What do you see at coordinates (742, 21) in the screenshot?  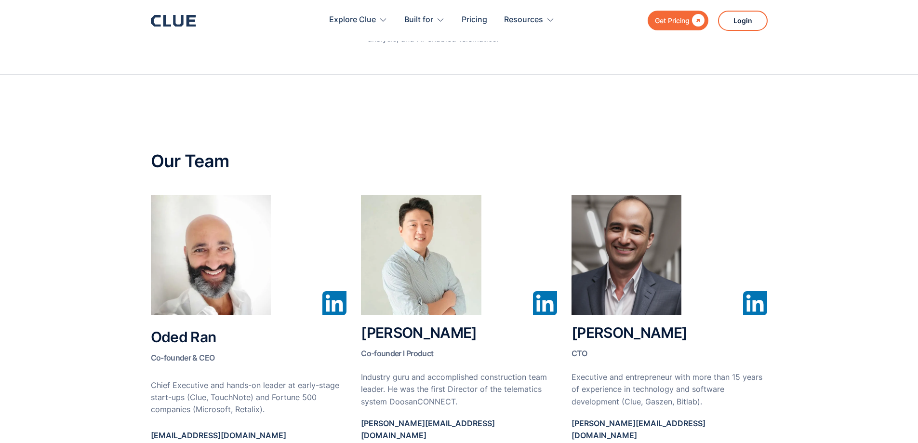 I see `a: Login` at bounding box center [742, 21].